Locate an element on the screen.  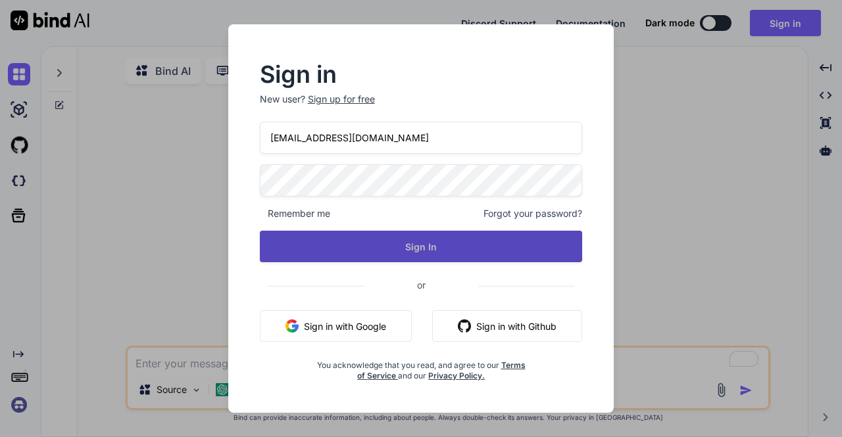
span: or is located at coordinates (421, 285).